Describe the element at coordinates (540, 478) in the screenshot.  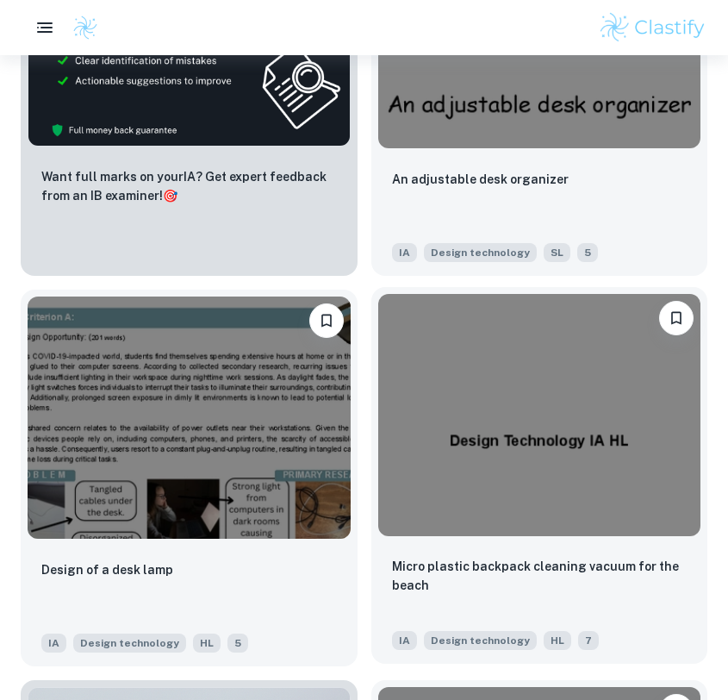
I see `a: Please log in to bookmark exemplarsMicro plastic backpack cleaning vacuum for the beachIADesign t...` at that location.